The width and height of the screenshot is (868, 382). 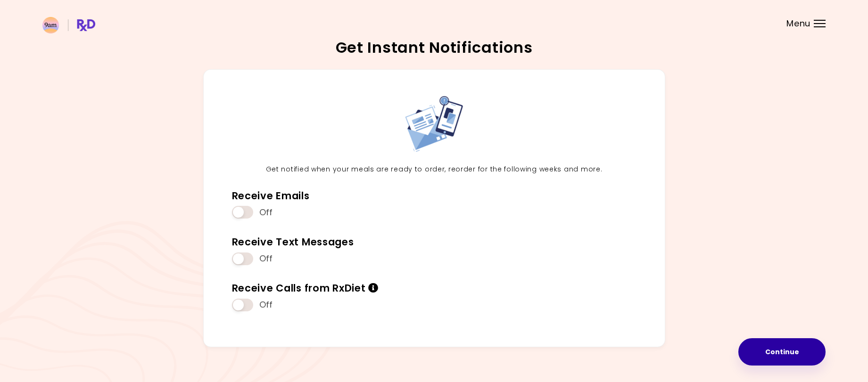 What do you see at coordinates (434, 48) in the screenshot?
I see `h2: Get Instant Notifications` at bounding box center [434, 48].